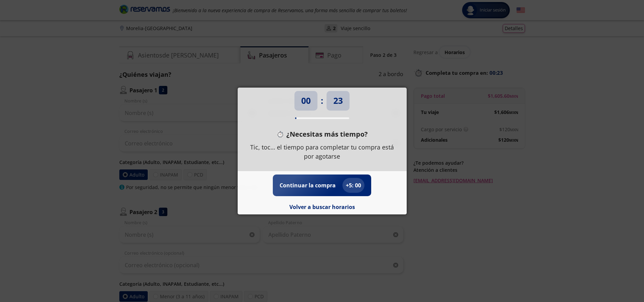 Image resolution: width=644 pixels, height=302 pixels. What do you see at coordinates (338, 101) in the screenshot?
I see `p: 23` at bounding box center [338, 101].